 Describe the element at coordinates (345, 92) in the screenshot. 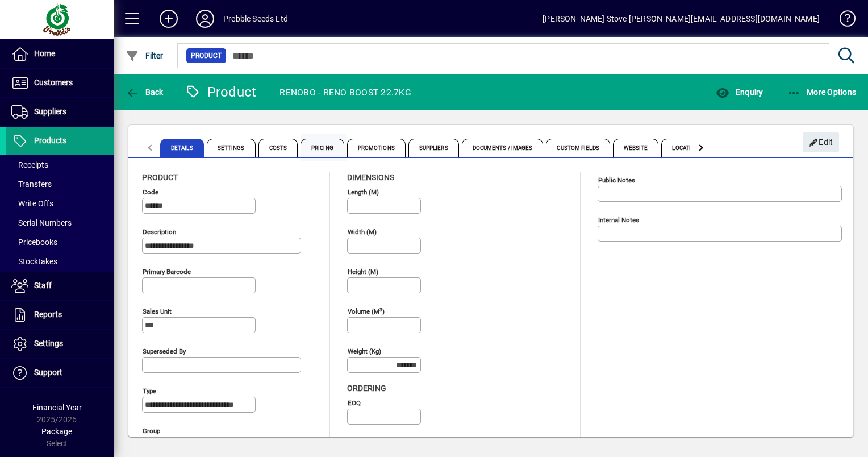

I see `div: RENOBO - RENO BOOST 22.7KG` at that location.